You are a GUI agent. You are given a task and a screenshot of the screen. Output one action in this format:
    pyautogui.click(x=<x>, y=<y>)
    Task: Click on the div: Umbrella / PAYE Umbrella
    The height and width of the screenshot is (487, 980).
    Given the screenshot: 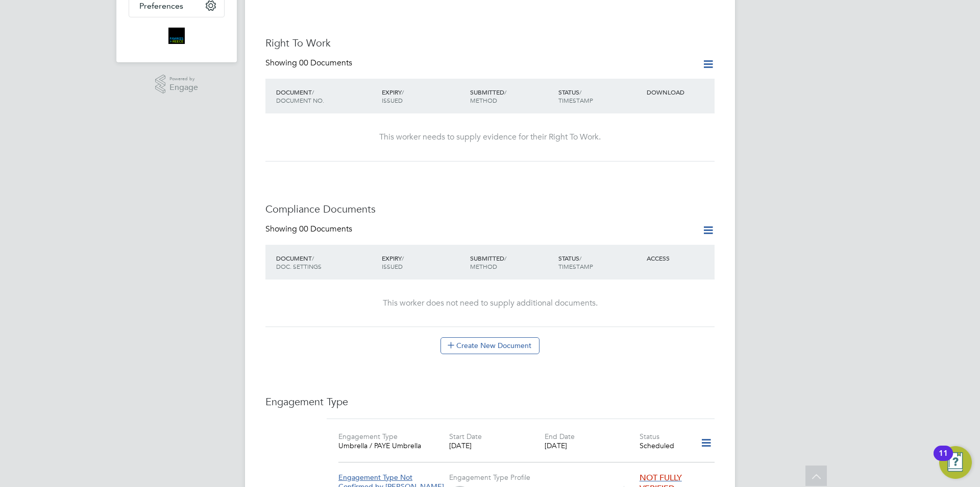 What is the action you would take?
    pyautogui.click(x=386, y=445)
    